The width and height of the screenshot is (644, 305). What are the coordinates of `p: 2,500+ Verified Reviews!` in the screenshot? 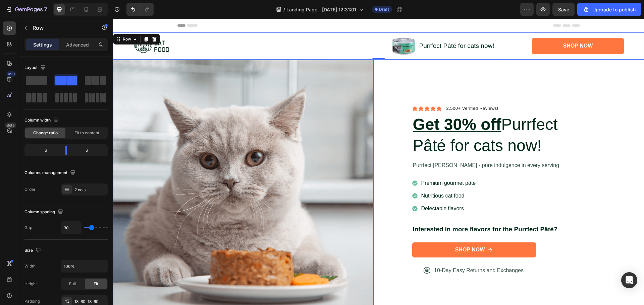 It's located at (359, 90).